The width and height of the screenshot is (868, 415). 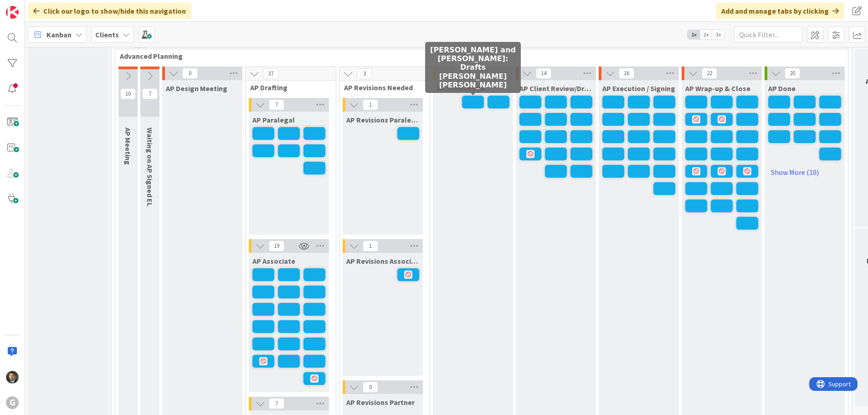 What do you see at coordinates (780, 11) in the screenshot?
I see `div: Add and manage tabs by clicking` at bounding box center [780, 11].